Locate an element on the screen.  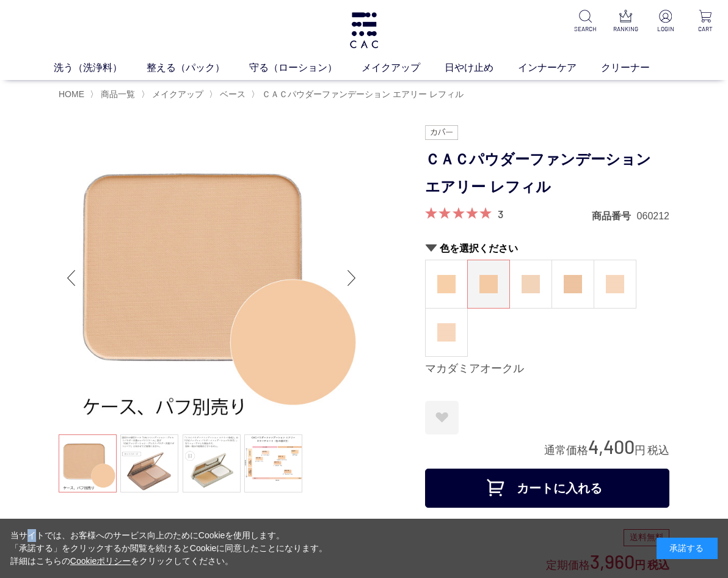
p: LOGIN is located at coordinates (666, 28).